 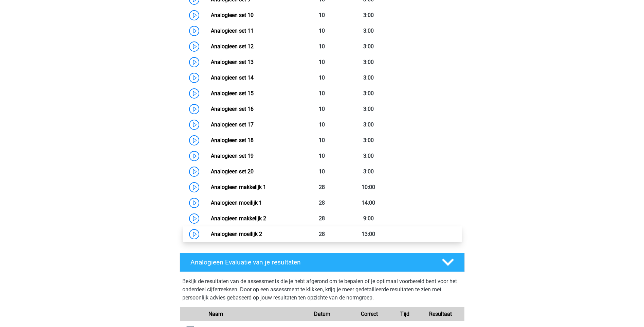 I want to click on a: Analogieen set 11, so click(x=232, y=31).